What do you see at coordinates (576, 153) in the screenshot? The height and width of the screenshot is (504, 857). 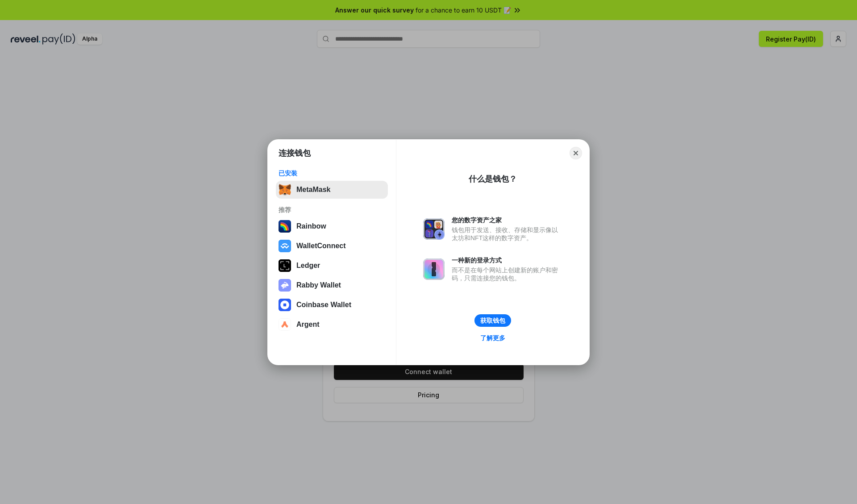 I see `button: Close` at bounding box center [576, 153].